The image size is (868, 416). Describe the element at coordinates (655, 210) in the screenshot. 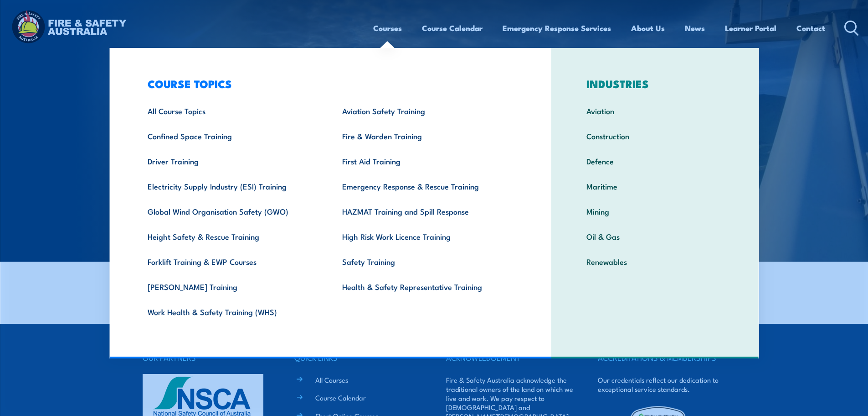

I see `a: Mining` at that location.